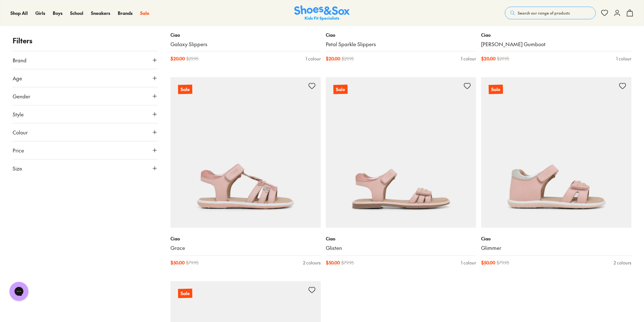  What do you see at coordinates (85, 114) in the screenshot?
I see `button: Style` at bounding box center [85, 114].